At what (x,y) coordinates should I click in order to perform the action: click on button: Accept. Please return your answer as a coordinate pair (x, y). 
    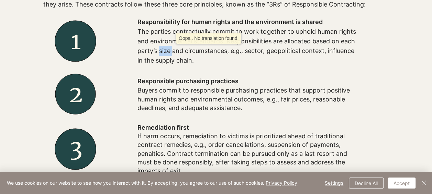
    Looking at the image, I should click on (401, 183).